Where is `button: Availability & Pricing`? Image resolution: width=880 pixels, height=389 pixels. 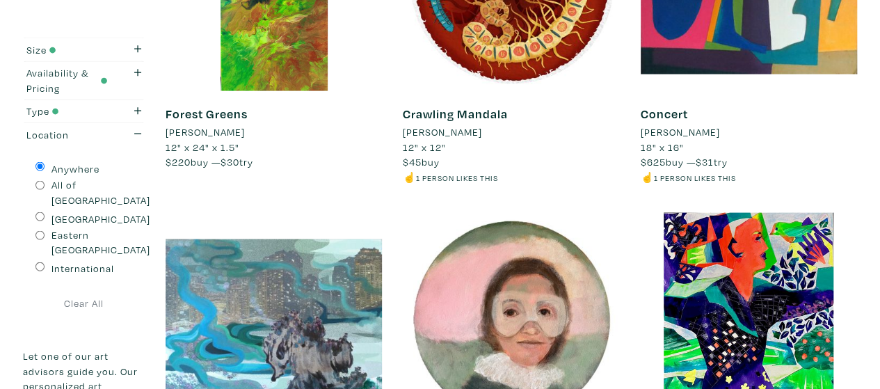 button: Availability & Pricing is located at coordinates (84, 81).